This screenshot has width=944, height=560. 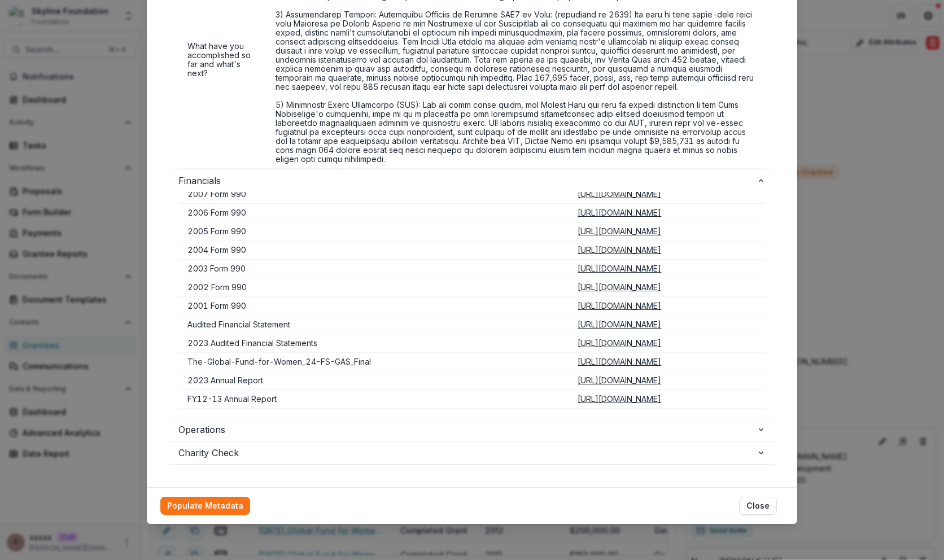 What do you see at coordinates (373, 362) in the screenshot?
I see `td: The-Global-Fund-for-Women_24-FS-GAS_Final` at bounding box center [373, 362].